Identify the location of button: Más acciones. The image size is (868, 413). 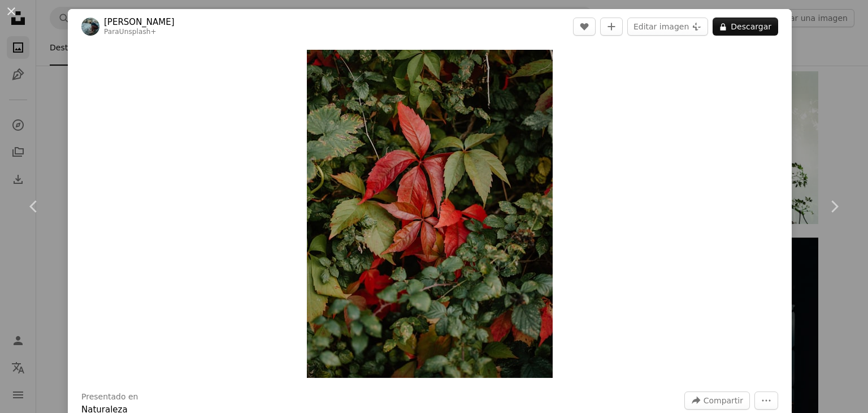
(766, 400).